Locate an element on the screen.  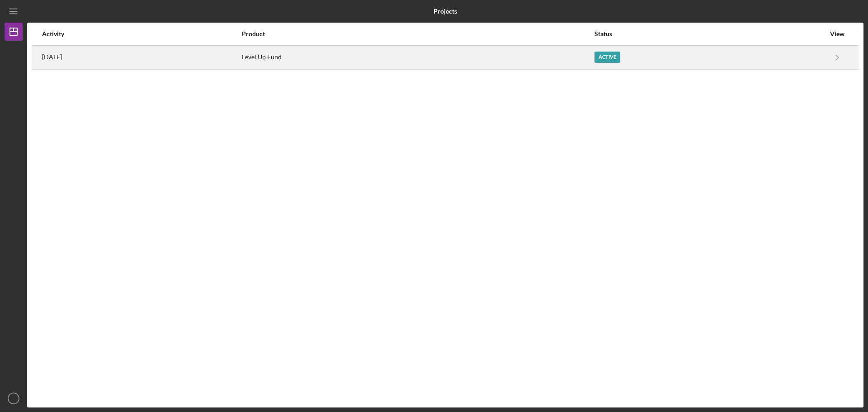
div: View is located at coordinates (838, 34).